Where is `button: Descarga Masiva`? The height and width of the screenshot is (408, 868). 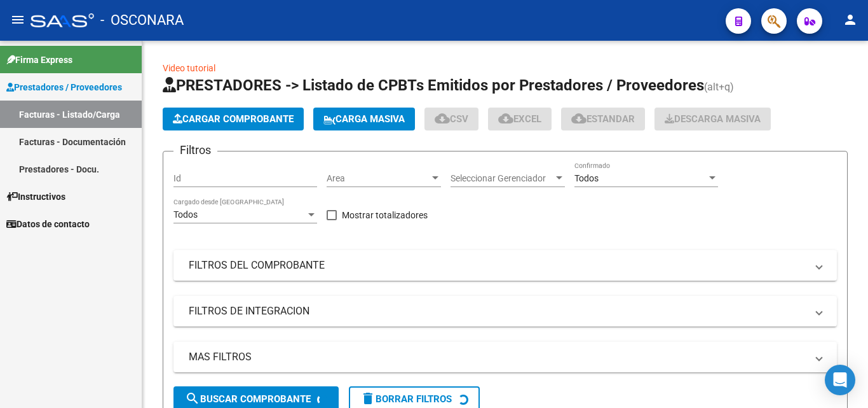 button: Descarga Masiva is located at coordinates (712, 119).